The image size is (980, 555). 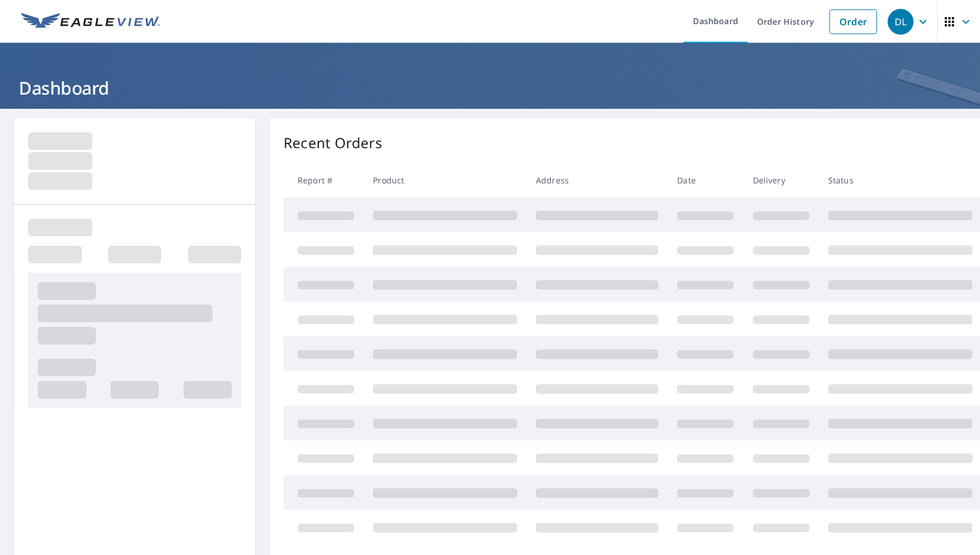 What do you see at coordinates (90, 22) in the screenshot?
I see `img: EV Logo` at bounding box center [90, 22].